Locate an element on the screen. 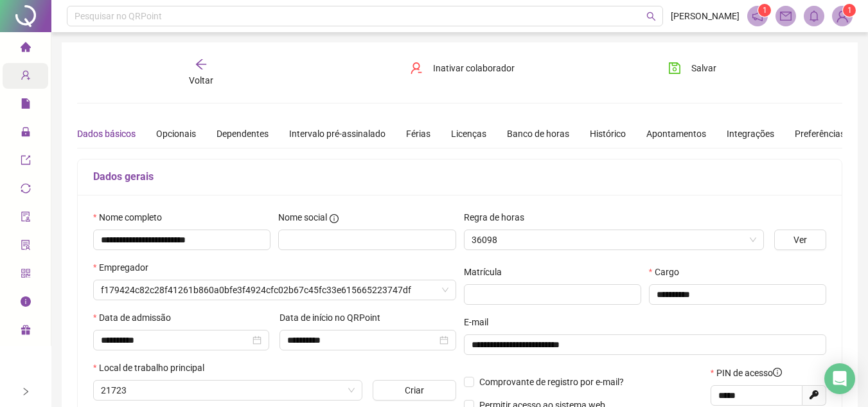 This screenshot has height=407, width=868. label: Nome completo is located at coordinates (132, 217).